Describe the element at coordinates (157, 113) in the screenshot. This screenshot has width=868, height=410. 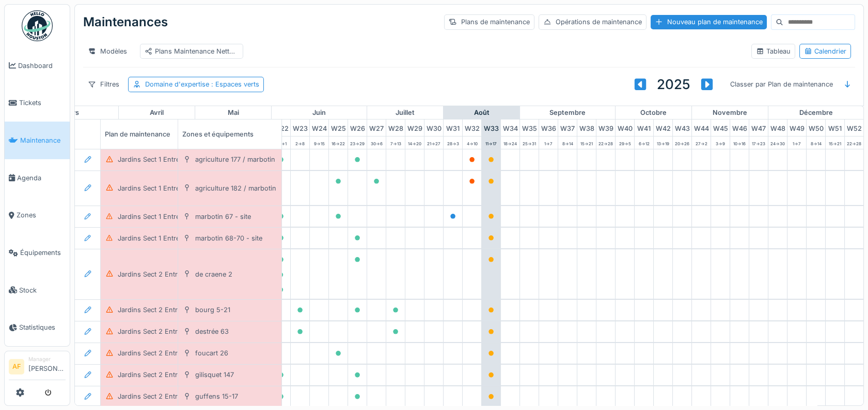
I see `div: avril` at that location.